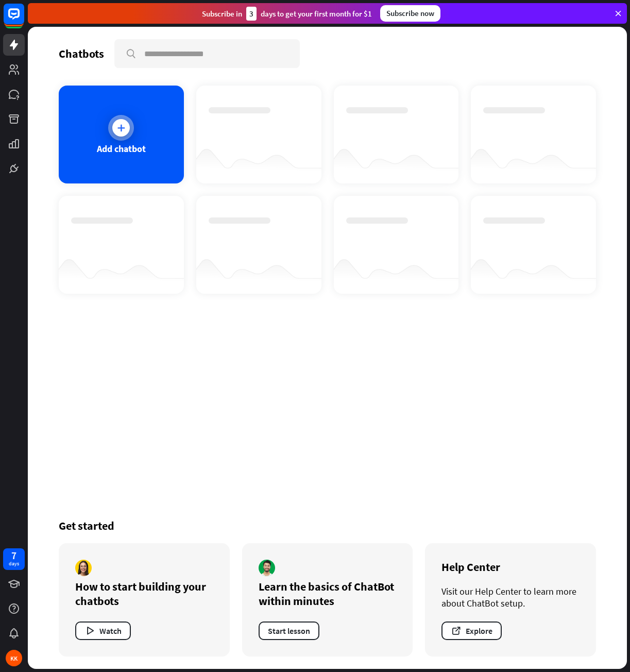 The image size is (630, 672). I want to click on div: KK, so click(14, 658).